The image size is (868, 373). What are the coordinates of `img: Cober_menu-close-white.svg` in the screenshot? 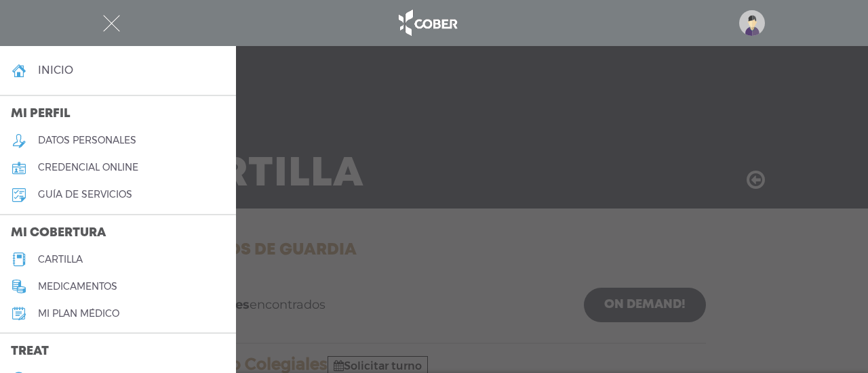 It's located at (111, 23).